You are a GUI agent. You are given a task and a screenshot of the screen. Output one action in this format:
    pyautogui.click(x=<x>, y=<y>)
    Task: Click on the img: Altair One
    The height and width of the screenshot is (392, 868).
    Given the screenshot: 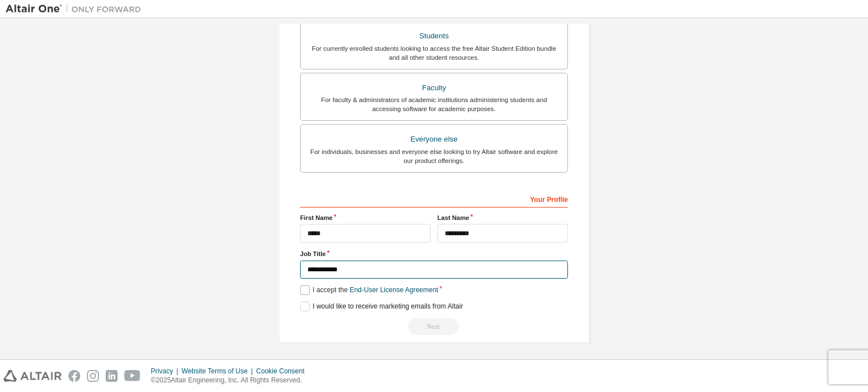 What is the action you would take?
    pyautogui.click(x=76, y=9)
    